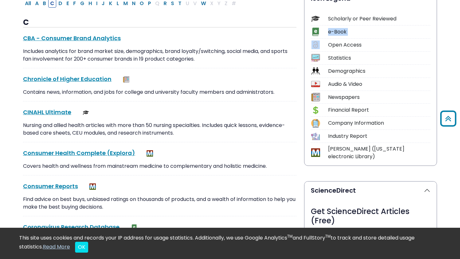 This screenshot has height=259, width=460. What do you see at coordinates (448, 119) in the screenshot?
I see `a: Back to Top` at bounding box center [448, 119].